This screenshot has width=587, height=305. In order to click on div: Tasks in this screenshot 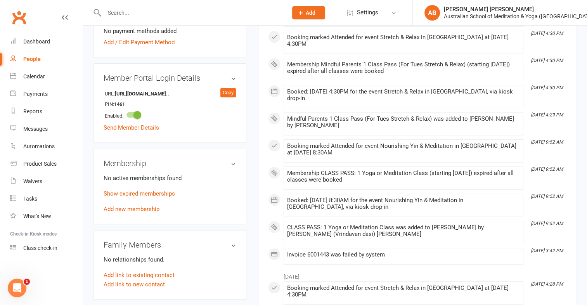, I will do `click(30, 199)`.